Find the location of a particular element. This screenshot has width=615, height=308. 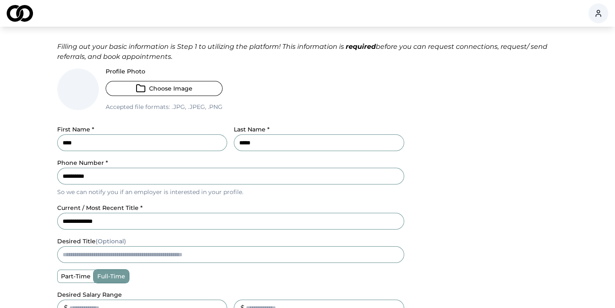

label: First Name * is located at coordinates (76, 129).